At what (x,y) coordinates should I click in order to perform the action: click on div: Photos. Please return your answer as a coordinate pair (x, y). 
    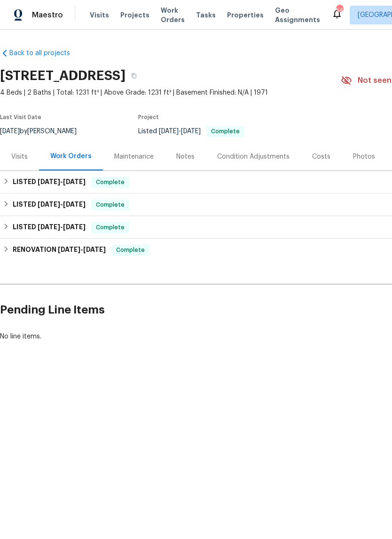
    Looking at the image, I should click on (364, 157).